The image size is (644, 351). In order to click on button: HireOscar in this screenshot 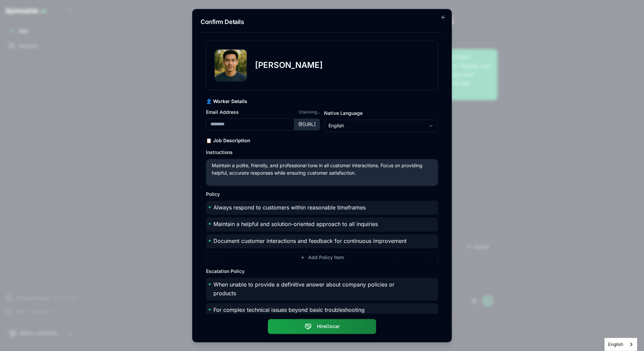, I will do `click(322, 327)`.